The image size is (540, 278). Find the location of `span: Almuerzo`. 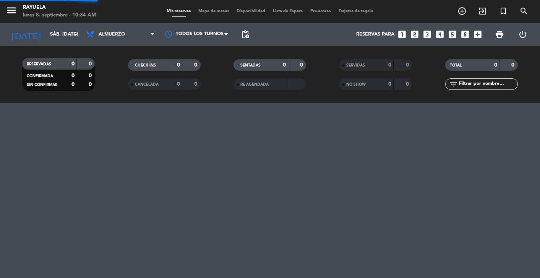

span: Almuerzo is located at coordinates (112, 34).